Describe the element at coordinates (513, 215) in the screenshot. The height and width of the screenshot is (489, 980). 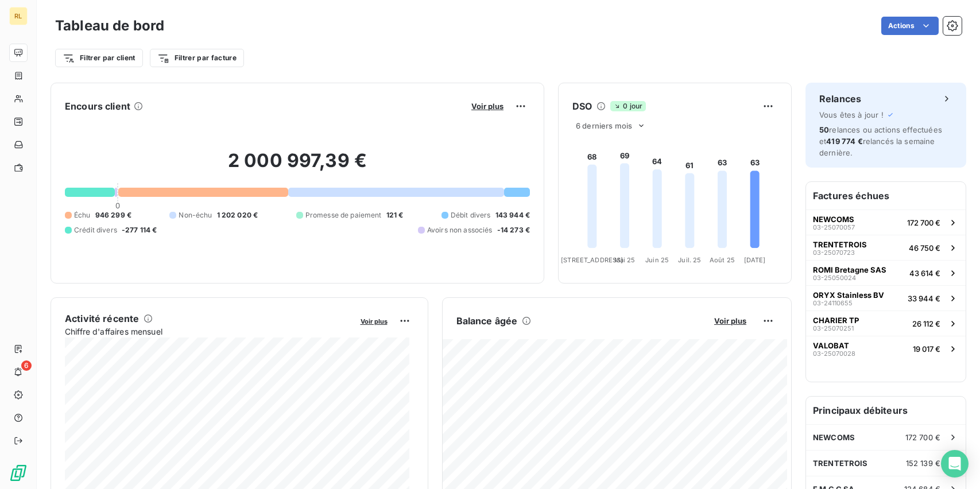
I see `span: 143 944 €` at that location.